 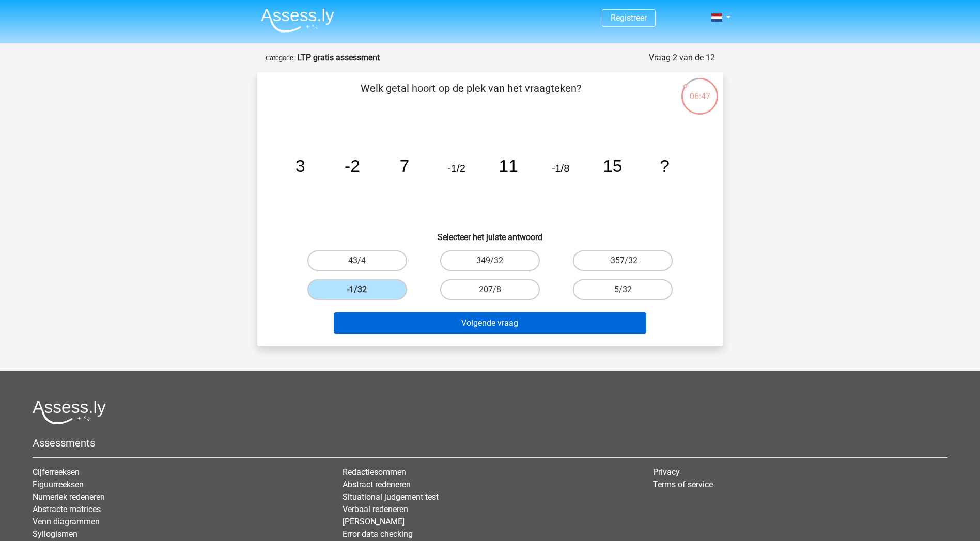 I want to click on tspan: 3, so click(x=300, y=166).